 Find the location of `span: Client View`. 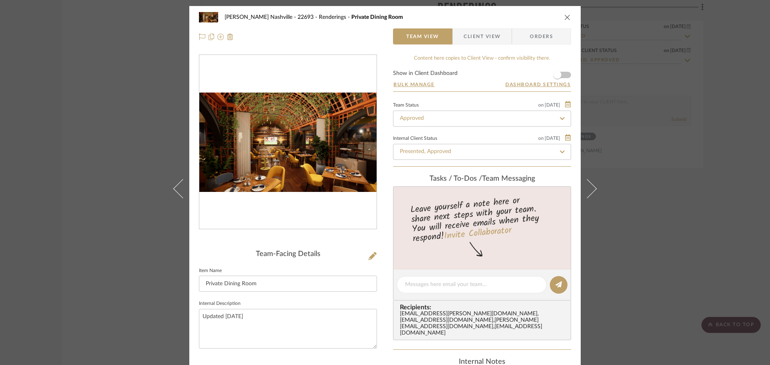

span: Client View is located at coordinates (482, 37).